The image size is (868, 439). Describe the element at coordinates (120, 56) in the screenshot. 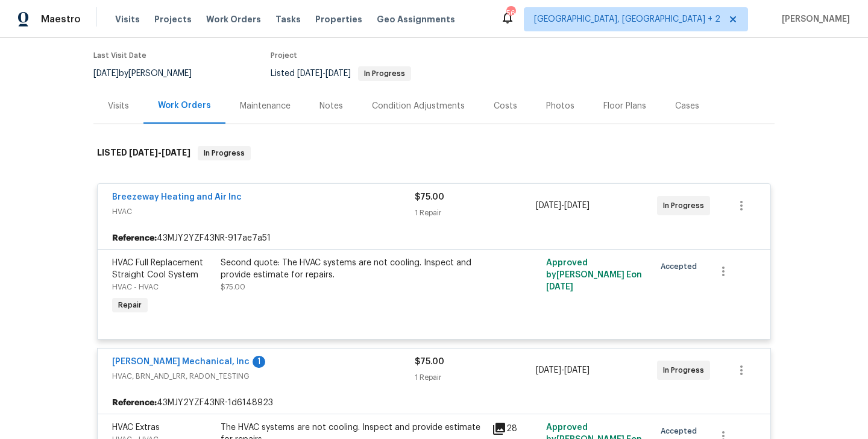

I see `span: Last Visit Date` at that location.